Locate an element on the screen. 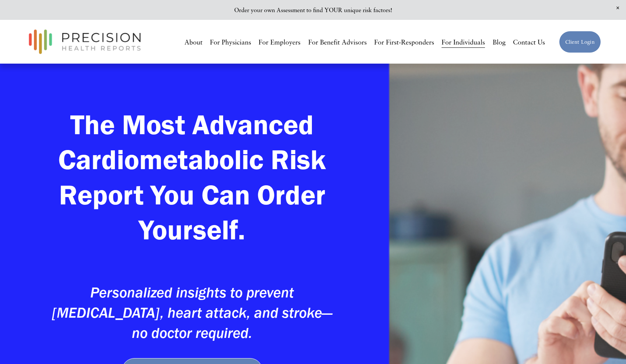 Image resolution: width=626 pixels, height=364 pixels. a: About is located at coordinates (193, 42).